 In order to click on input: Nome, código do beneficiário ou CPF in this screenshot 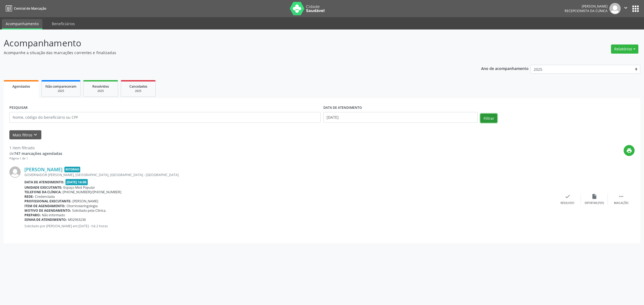, I will do `click(165, 118)`.